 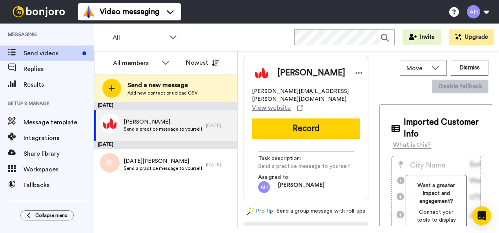 I want to click on div: - Send a group message with roll-ups, so click(x=306, y=211).